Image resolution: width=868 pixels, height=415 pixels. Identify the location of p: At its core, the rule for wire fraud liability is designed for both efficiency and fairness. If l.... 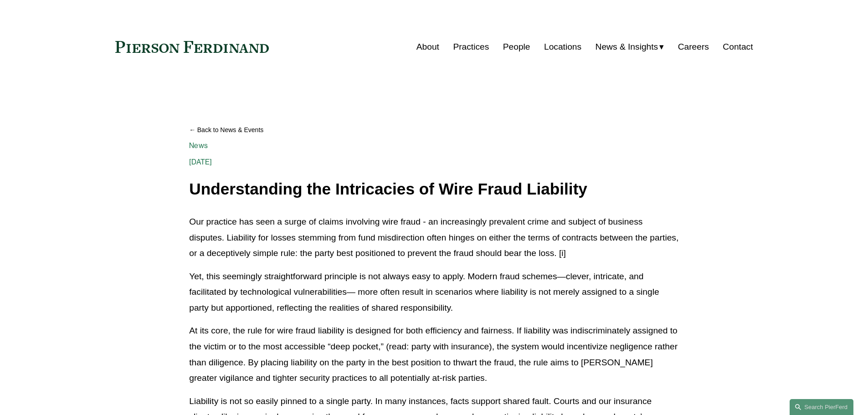
(434, 354).